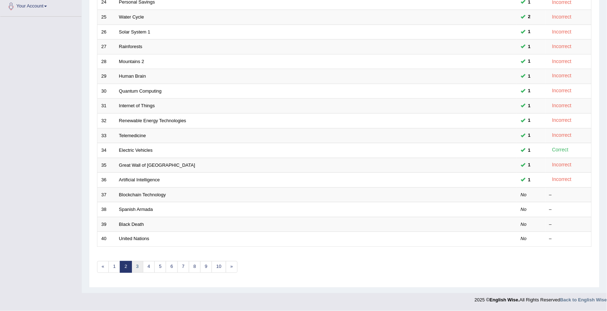 This screenshot has height=311, width=607. What do you see at coordinates (135, 32) in the screenshot?
I see `a: Solar System 1` at bounding box center [135, 32].